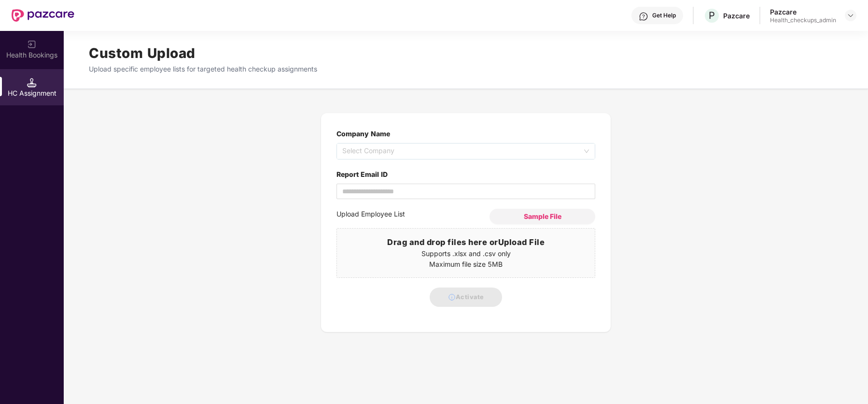  What do you see at coordinates (466, 297) in the screenshot?
I see `button: Activate` at bounding box center [466, 297].